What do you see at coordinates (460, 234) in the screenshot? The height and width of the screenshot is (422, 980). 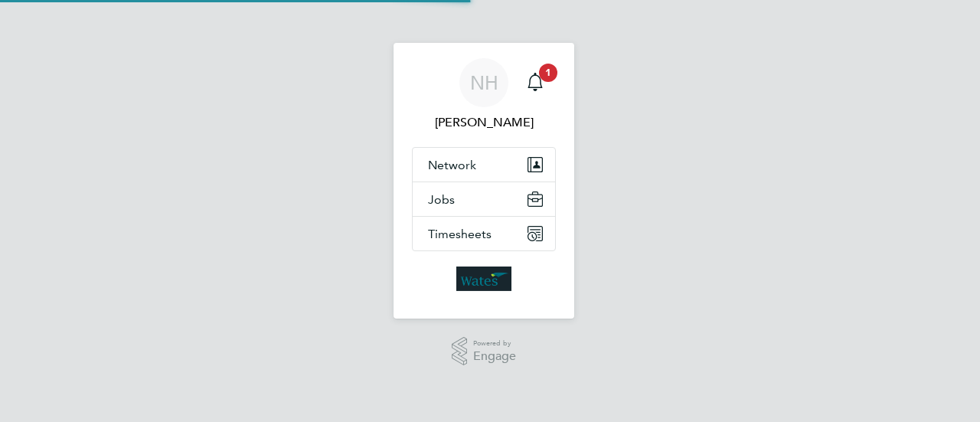 I see `span: Timesheets` at bounding box center [460, 234].